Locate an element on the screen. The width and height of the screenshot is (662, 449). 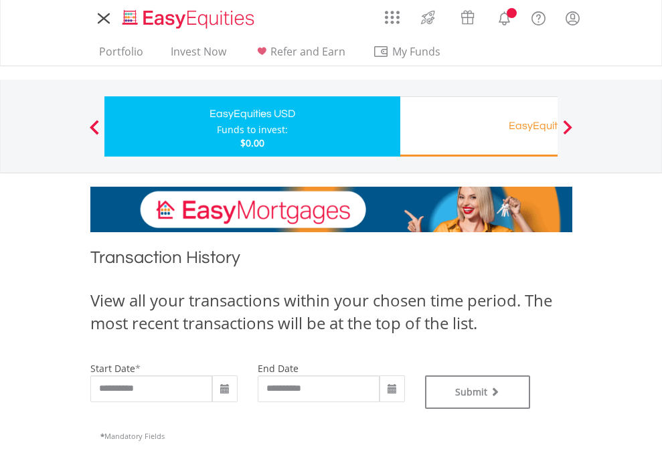
span: Refer and Earn is located at coordinates (308, 52).